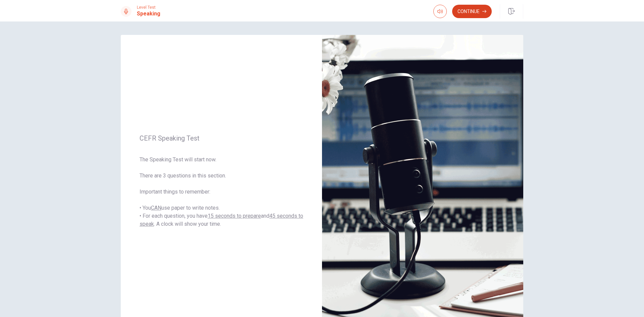 The width and height of the screenshot is (644, 317). What do you see at coordinates (149, 14) in the screenshot?
I see `h1: Speaking` at bounding box center [149, 14].